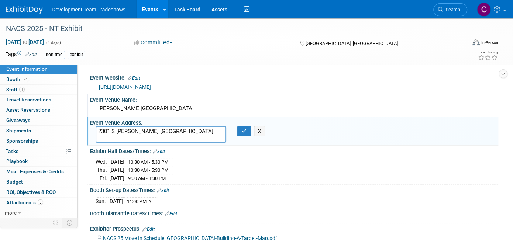 The image size is (513, 240). What do you see at coordinates (54, 55) in the screenshot?
I see `div: non-trad` at bounding box center [54, 55].